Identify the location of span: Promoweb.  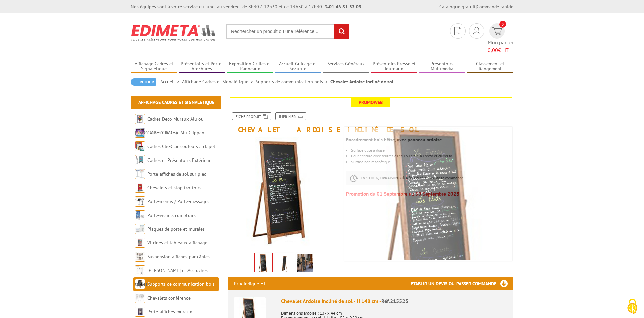
(371, 103).